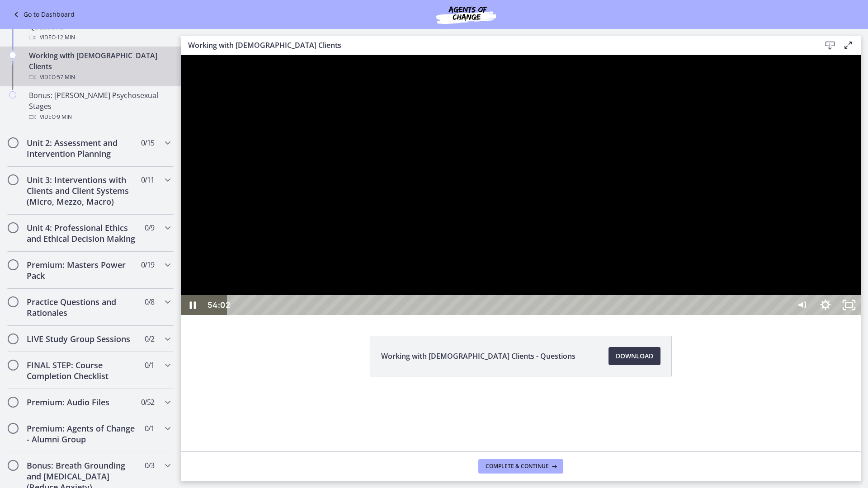 This screenshot has width=868, height=488. Describe the element at coordinates (634, 356) in the screenshot. I see `a: Download` at that location.